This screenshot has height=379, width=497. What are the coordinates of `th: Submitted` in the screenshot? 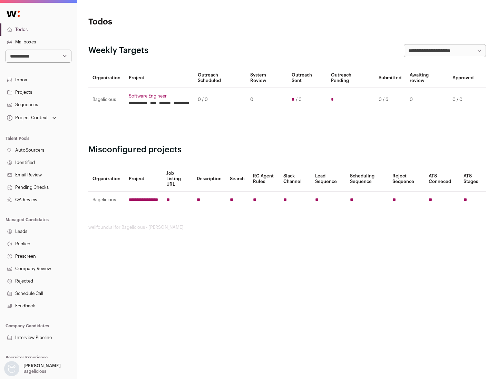 It's located at (390, 78).